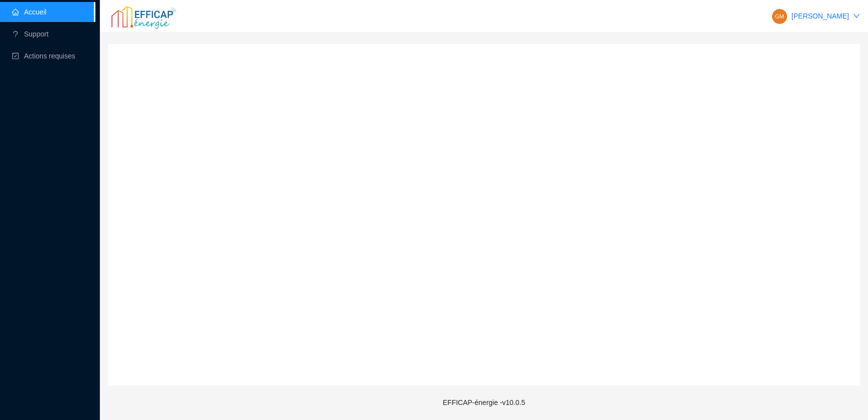 The image size is (868, 420). I want to click on img: 7eb17a2c022af46f375fa79fe8437359, so click(780, 17).